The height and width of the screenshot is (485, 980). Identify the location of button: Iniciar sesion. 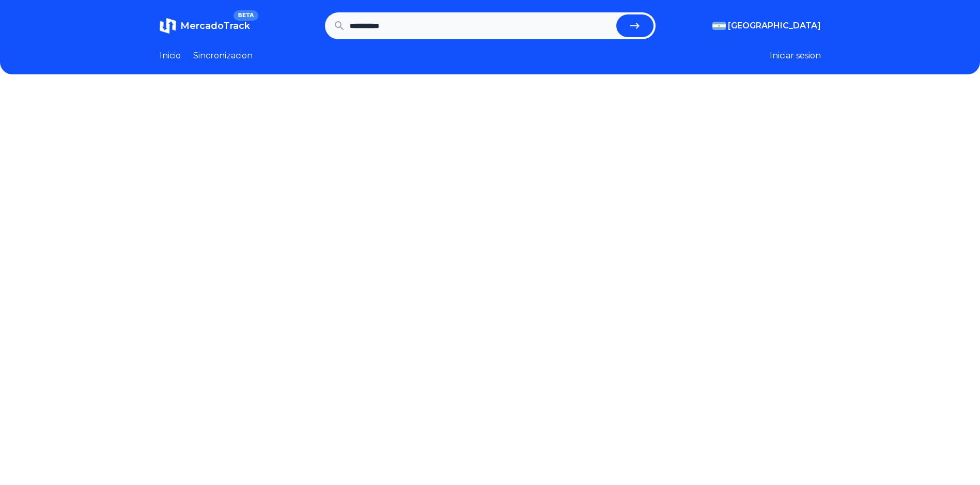
(795, 56).